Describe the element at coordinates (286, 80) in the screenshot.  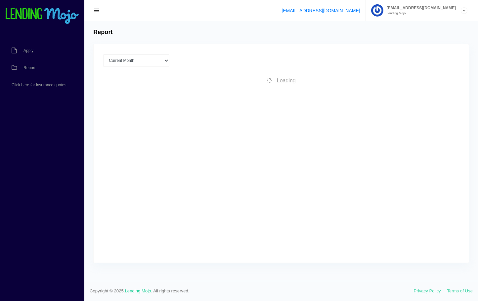
I see `span: Loading` at that location.